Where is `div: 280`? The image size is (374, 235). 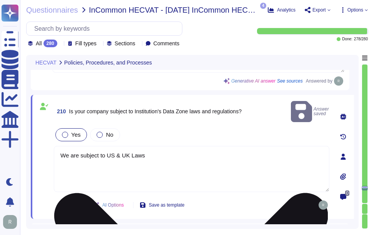 div: 280 is located at coordinates (50, 43).